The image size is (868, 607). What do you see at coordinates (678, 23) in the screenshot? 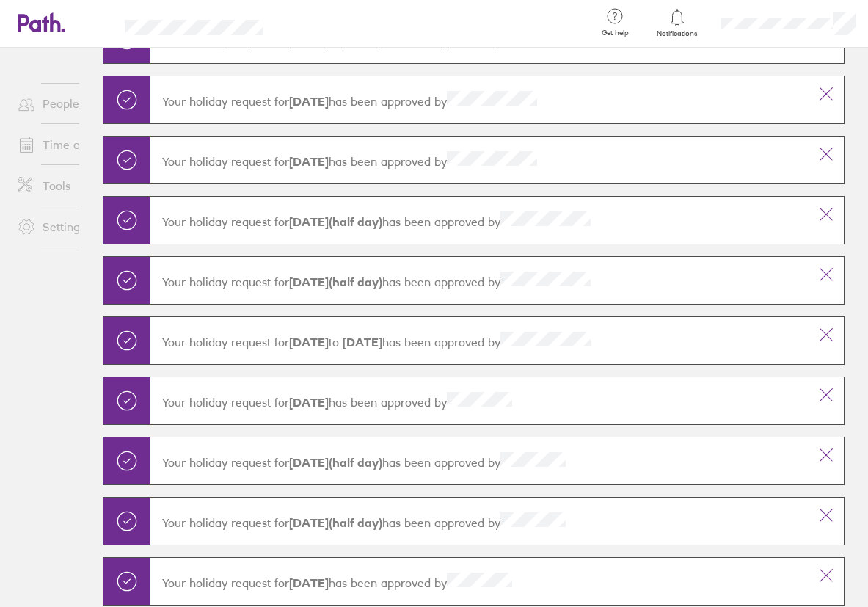
I see `a: Notifications` at bounding box center [678, 23].